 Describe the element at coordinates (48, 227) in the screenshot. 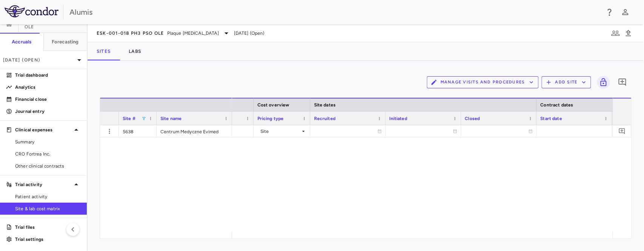

I see `p: Trial files` at that location.